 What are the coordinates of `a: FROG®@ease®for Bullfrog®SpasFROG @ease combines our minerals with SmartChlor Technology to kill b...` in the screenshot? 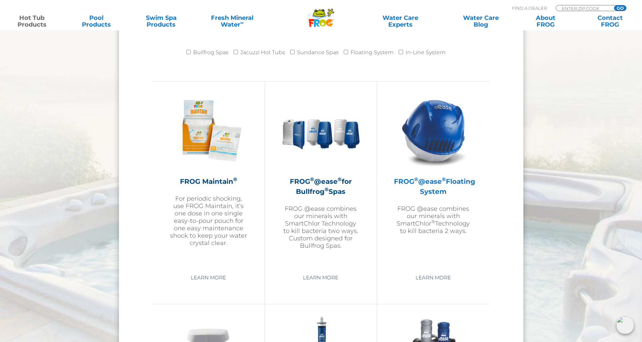 It's located at (321, 179).